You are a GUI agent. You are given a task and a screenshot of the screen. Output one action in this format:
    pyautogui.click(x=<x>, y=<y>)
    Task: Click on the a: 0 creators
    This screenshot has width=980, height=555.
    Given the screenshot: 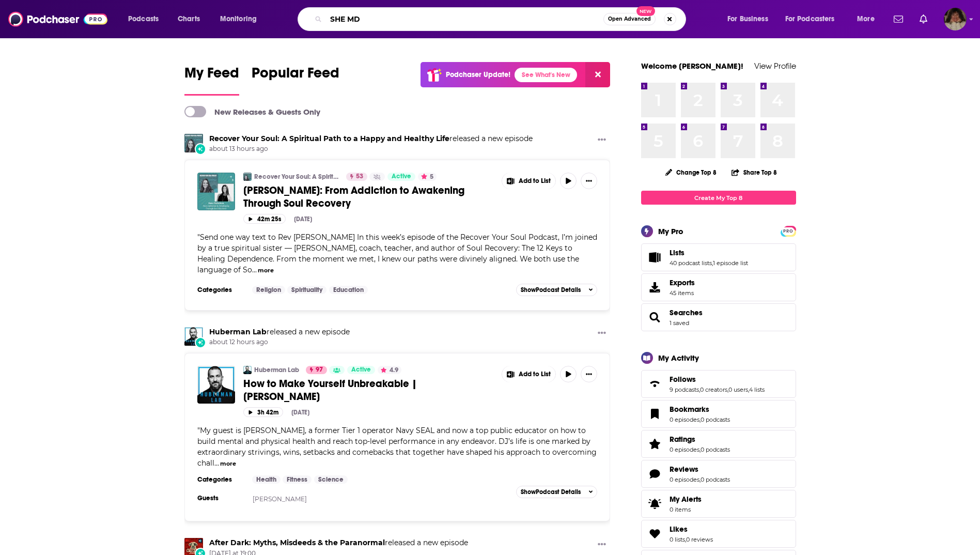 What is the action you would take?
    pyautogui.click(x=714, y=390)
    